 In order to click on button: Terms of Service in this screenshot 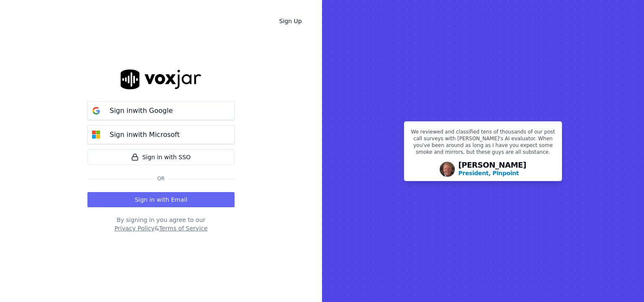, I will do `click(183, 228)`.